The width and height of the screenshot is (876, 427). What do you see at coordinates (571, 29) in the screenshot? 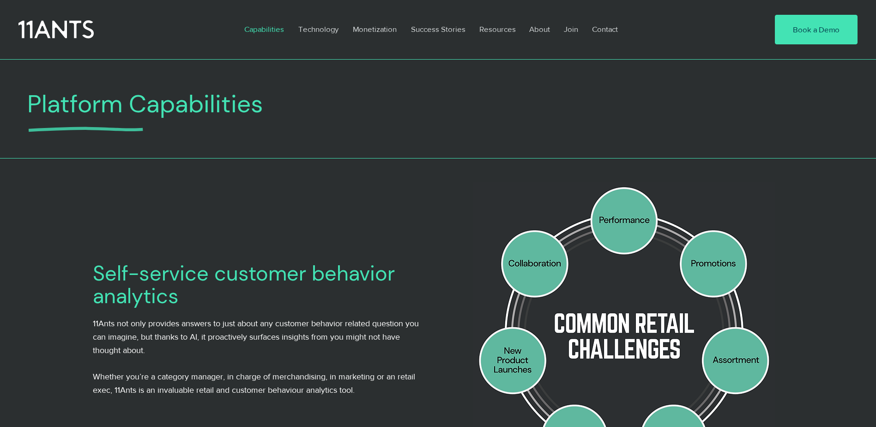
I see `p: Join` at bounding box center [571, 29].